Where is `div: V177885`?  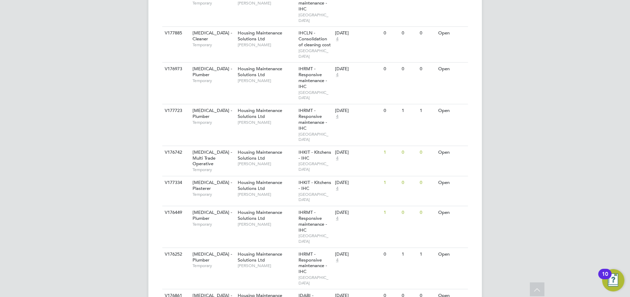 div: V177885 is located at coordinates (176, 33).